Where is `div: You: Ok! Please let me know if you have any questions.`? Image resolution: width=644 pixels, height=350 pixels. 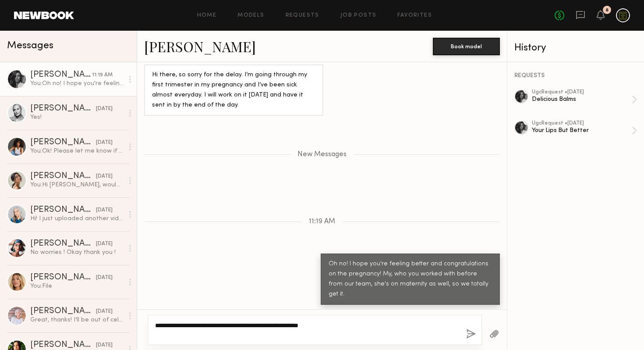 div: You: Ok! Please let me know if you have any questions. is located at coordinates (77, 151).